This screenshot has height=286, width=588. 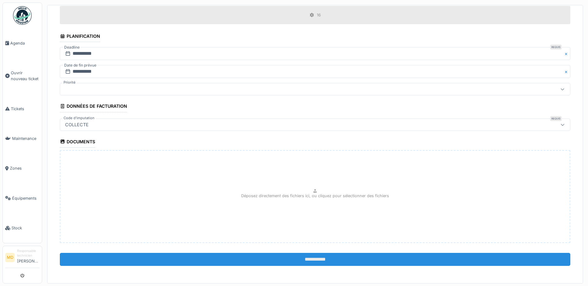 What do you see at coordinates (25, 76) in the screenshot?
I see `span: Ouvrir nouveau ticket` at bounding box center [25, 76].